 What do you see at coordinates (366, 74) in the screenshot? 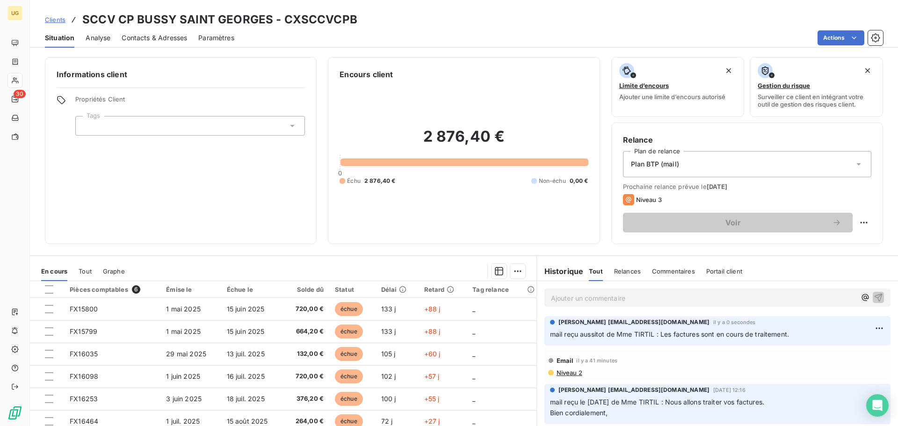
I see `h6: Encours client` at bounding box center [366, 74].